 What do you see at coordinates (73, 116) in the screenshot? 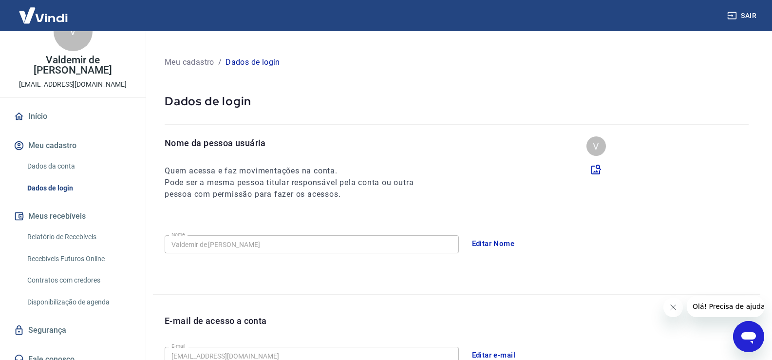
I see `a: Início` at bounding box center [73, 116].